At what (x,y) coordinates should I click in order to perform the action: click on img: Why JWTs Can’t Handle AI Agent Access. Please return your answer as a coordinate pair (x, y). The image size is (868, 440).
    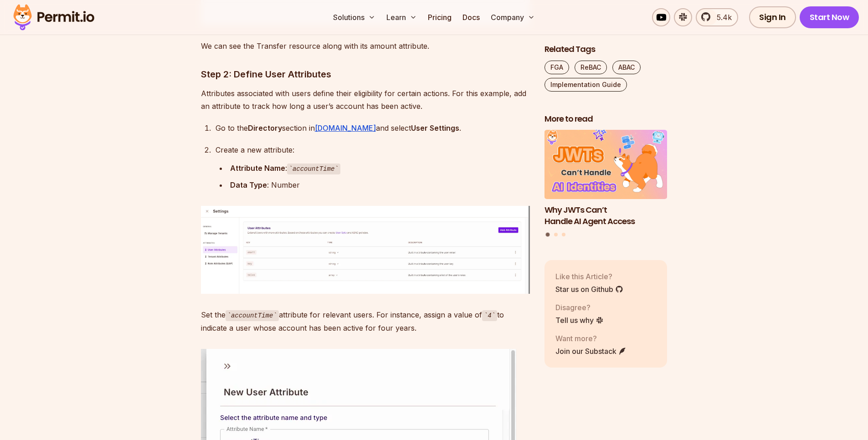
    Looking at the image, I should click on (606, 165).